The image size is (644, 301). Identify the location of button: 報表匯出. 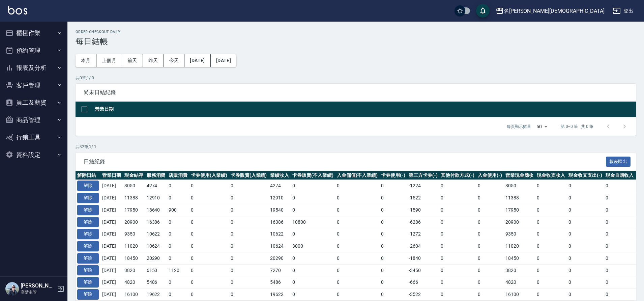
(619, 161).